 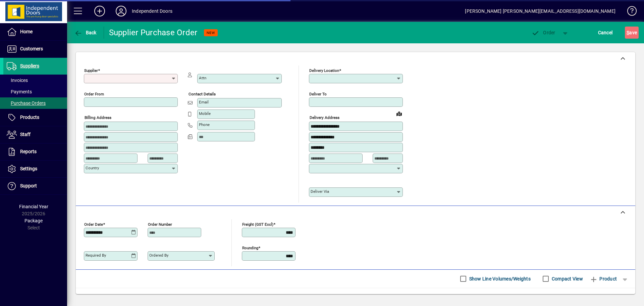 What do you see at coordinates (92, 168) in the screenshot?
I see `mat-label: Country` at bounding box center [92, 168].